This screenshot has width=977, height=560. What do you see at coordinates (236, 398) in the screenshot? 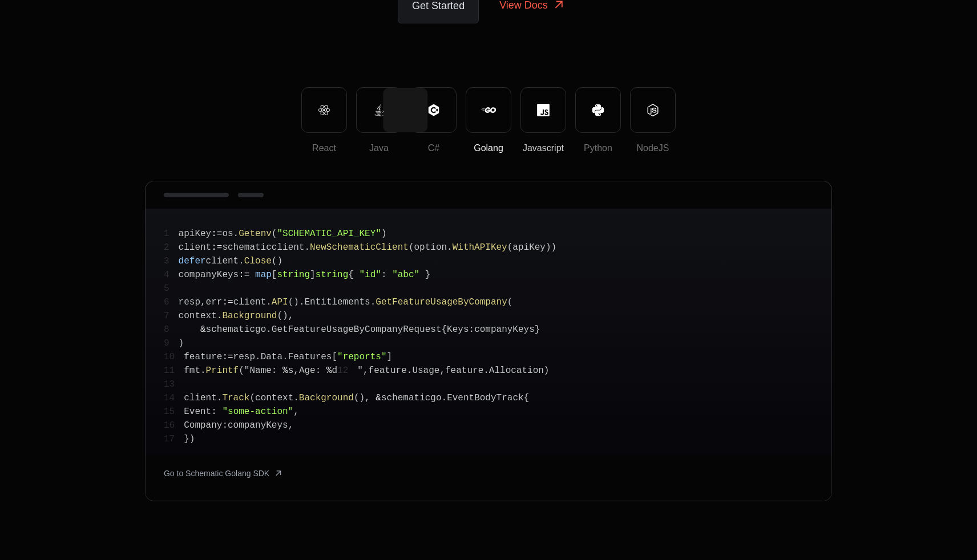
I see `span: Track` at bounding box center [236, 398].